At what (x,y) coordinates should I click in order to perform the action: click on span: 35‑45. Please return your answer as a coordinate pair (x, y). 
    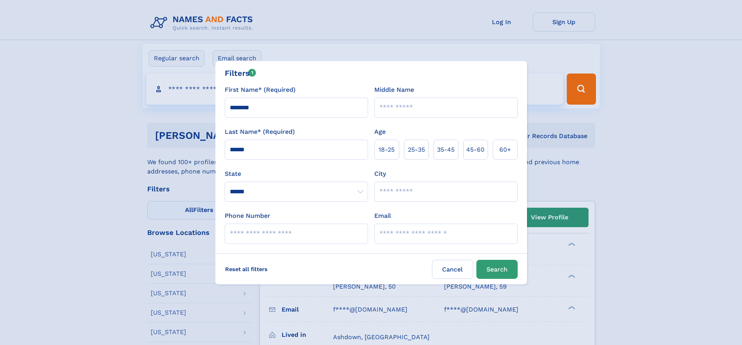
    Looking at the image, I should click on (445, 150).